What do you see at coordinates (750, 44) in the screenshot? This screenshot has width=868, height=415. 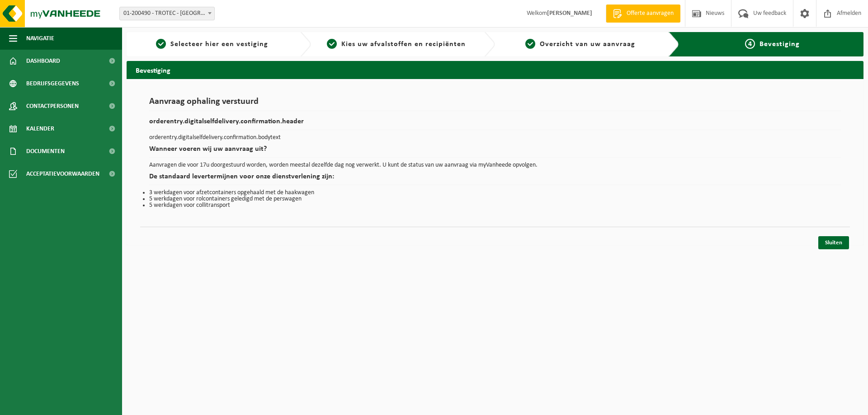 I see `span: 4` at bounding box center [750, 44].